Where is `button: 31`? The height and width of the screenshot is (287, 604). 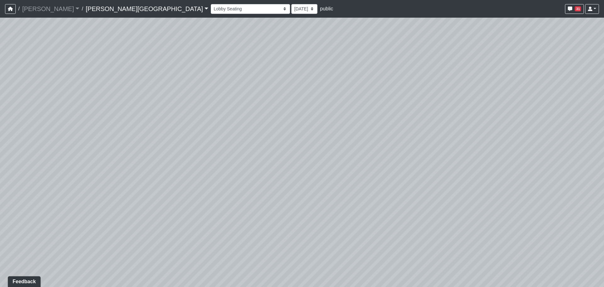
button: 31 is located at coordinates (575, 9).